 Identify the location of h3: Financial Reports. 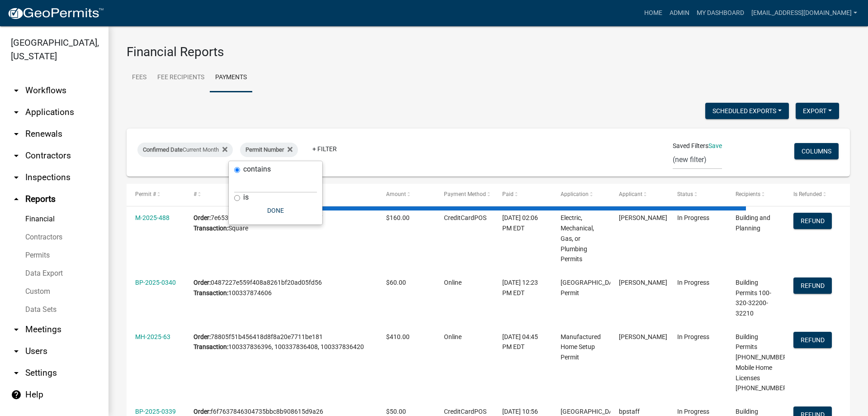
(489, 52).